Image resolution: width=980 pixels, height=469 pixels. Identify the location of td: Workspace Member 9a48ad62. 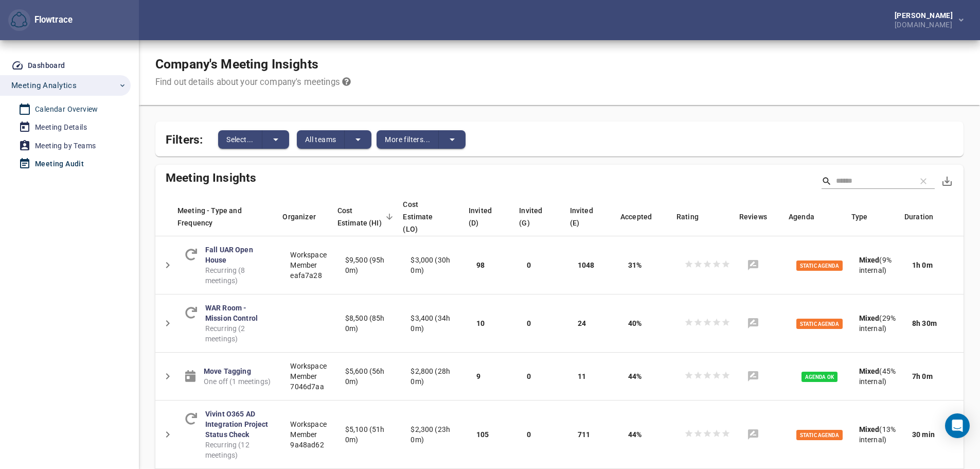
(309, 434).